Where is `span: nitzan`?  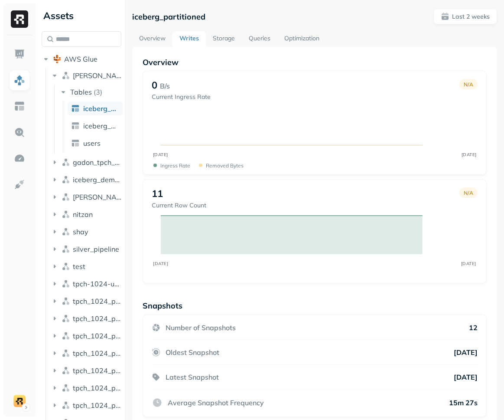 span: nitzan is located at coordinates (82, 214).